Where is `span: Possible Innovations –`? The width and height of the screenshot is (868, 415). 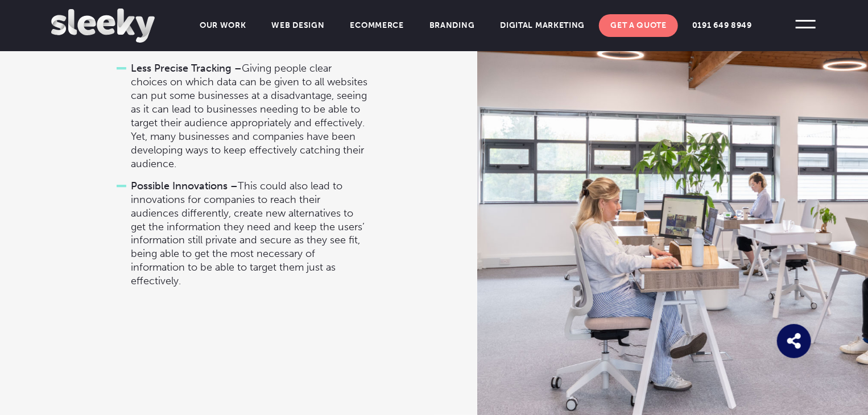
span: Possible Innovations – is located at coordinates (184, 186).